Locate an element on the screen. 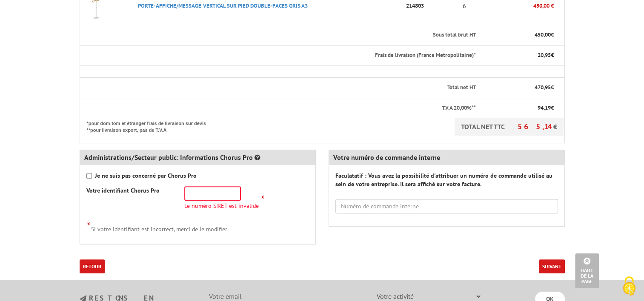  a: Haut de la page is located at coordinates (587, 271).